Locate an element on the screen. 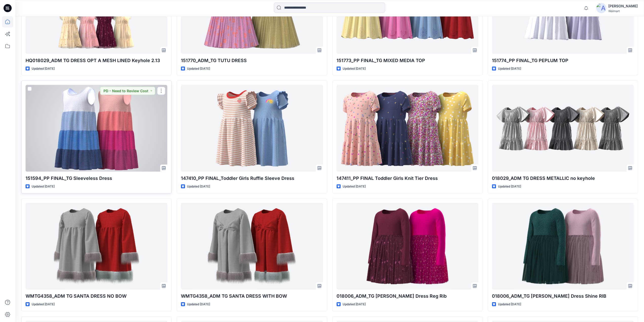 The width and height of the screenshot is (644, 322). p: 151774_PP FINAL_TG PEPLUM TOP is located at coordinates (563, 60).